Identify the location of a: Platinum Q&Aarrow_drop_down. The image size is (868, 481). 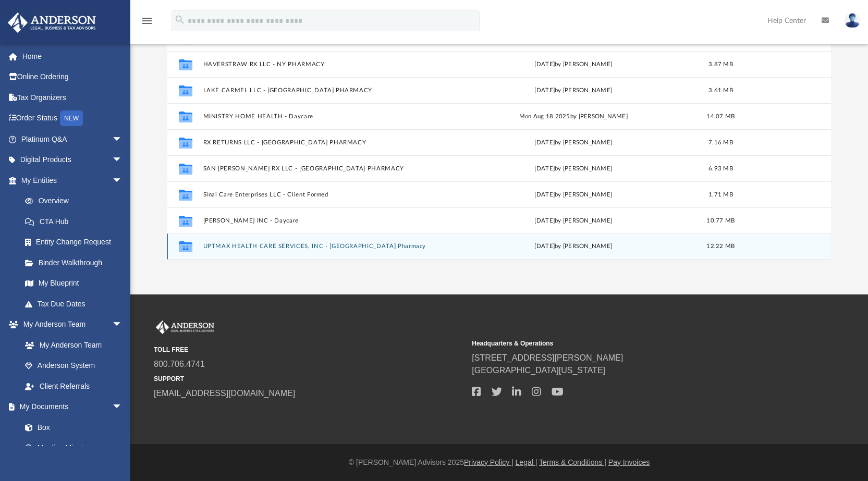
(72, 139).